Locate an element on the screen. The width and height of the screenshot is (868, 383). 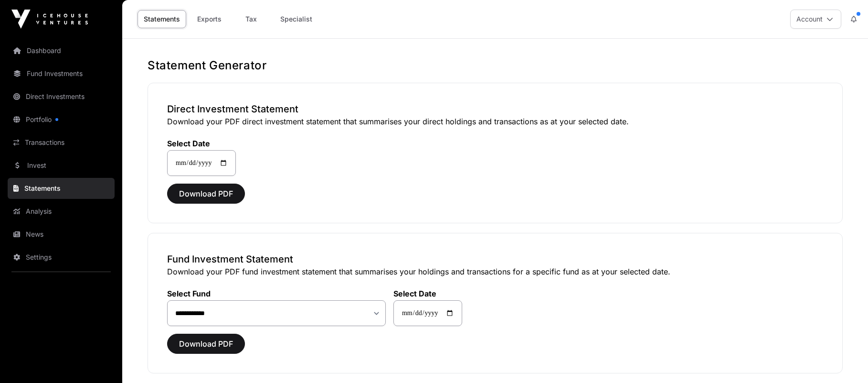
a: Analysis is located at coordinates (61, 211).